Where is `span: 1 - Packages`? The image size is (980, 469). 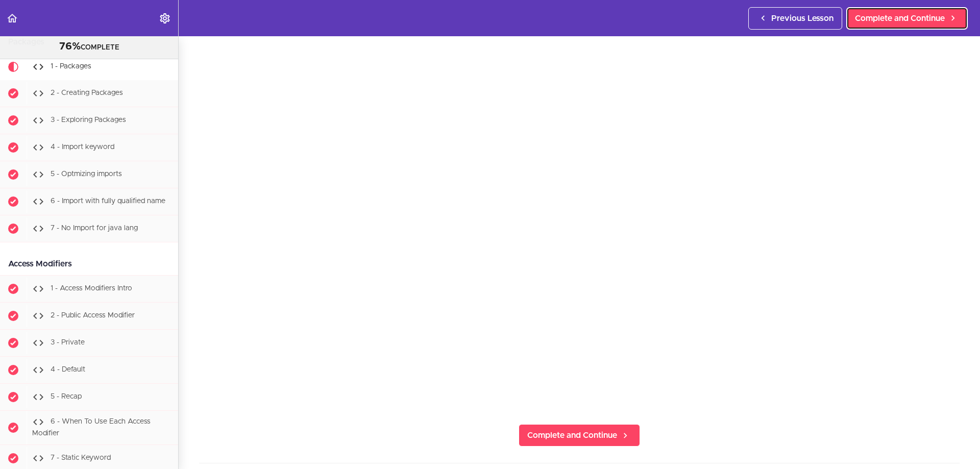 span: 1 - Packages is located at coordinates (71, 67).